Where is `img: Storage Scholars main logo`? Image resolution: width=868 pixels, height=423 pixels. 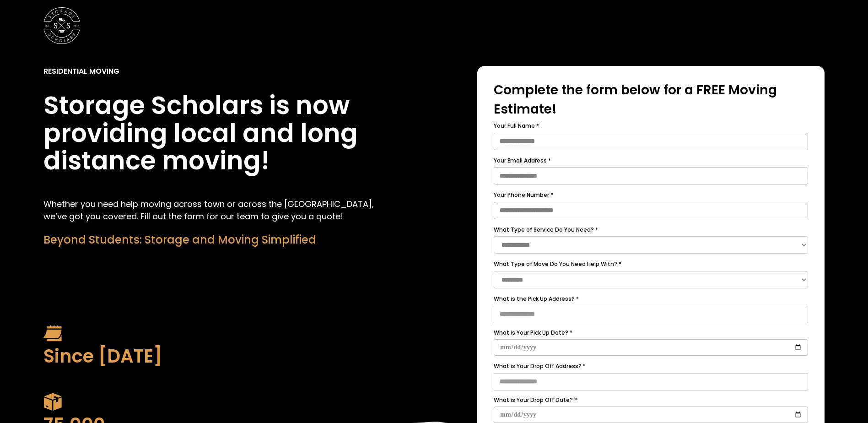 img: Storage Scholars main logo is located at coordinates (61, 26).